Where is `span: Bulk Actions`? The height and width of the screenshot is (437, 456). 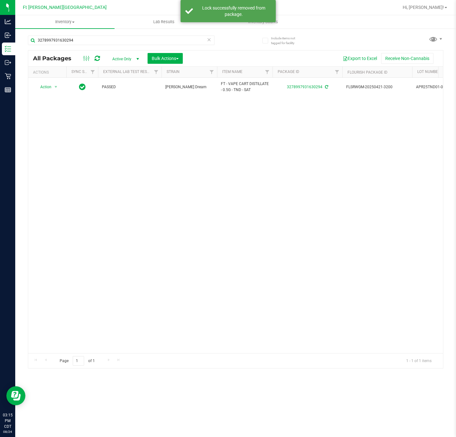
span: Bulk Actions is located at coordinates (165, 58).